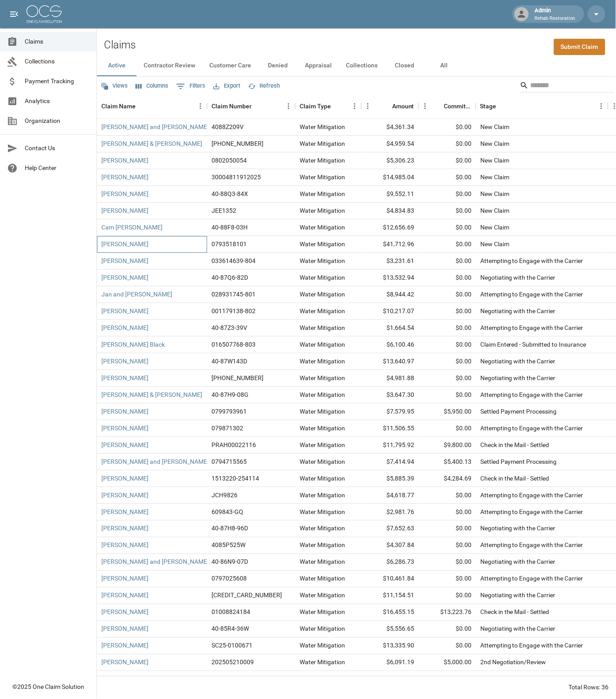 The image size is (616, 699). I want to click on p: Rehab Restoration, so click(555, 18).